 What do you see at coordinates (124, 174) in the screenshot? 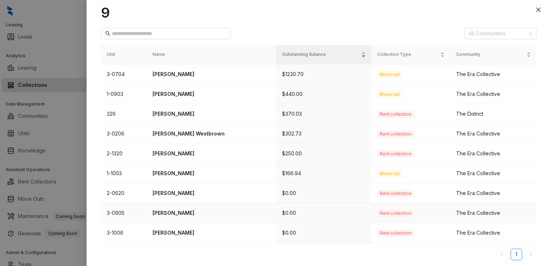
I see `td: 1-1003` at bounding box center [124, 174].